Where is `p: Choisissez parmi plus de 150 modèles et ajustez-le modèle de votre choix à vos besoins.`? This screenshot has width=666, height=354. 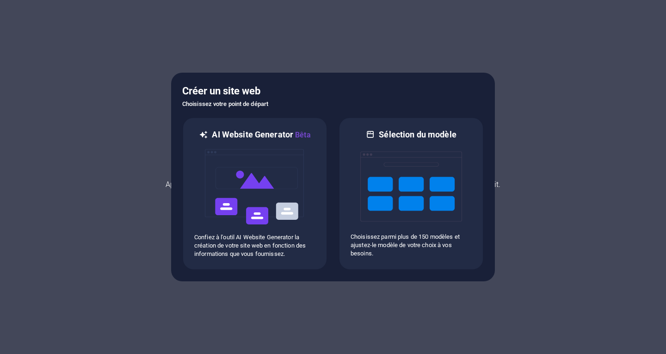
p: Choisissez parmi plus de 150 modèles et ajustez-le modèle de votre choix à vos besoins. is located at coordinates (411, 245).